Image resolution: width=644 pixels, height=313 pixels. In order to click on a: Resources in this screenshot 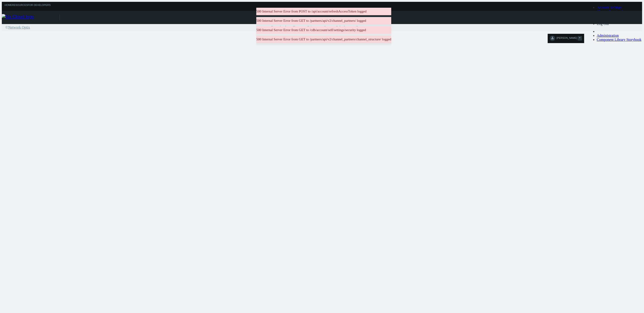, I will do `click(20, 6)`.